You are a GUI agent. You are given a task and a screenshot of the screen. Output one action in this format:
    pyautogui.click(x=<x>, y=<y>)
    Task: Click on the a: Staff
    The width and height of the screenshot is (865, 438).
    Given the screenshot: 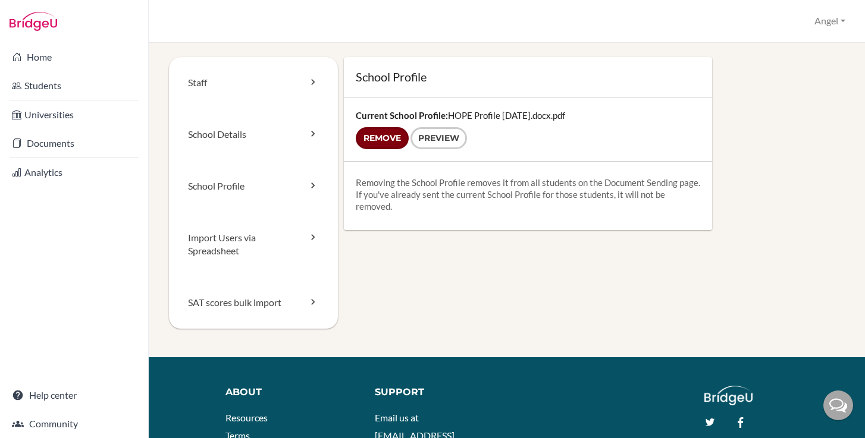 What is the action you would take?
    pyautogui.click(x=253, y=83)
    